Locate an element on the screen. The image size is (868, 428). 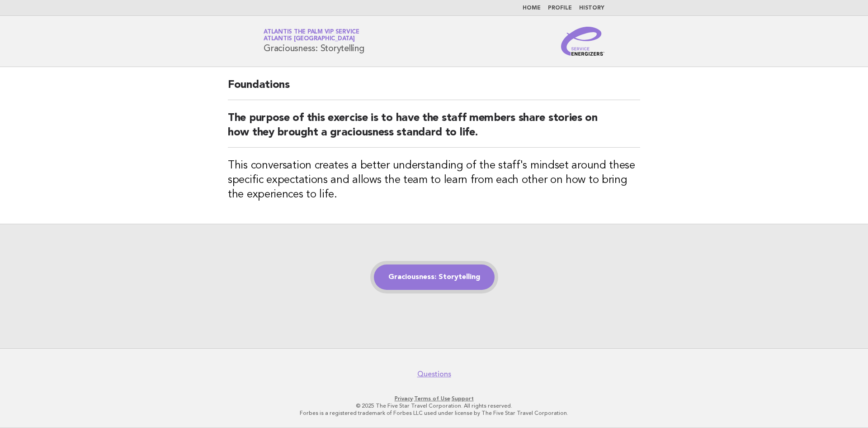
p: Forbes is a registered trademark of Forbes LLC used under license by The Five Star Travel Corpora... is located at coordinates (434, 413).